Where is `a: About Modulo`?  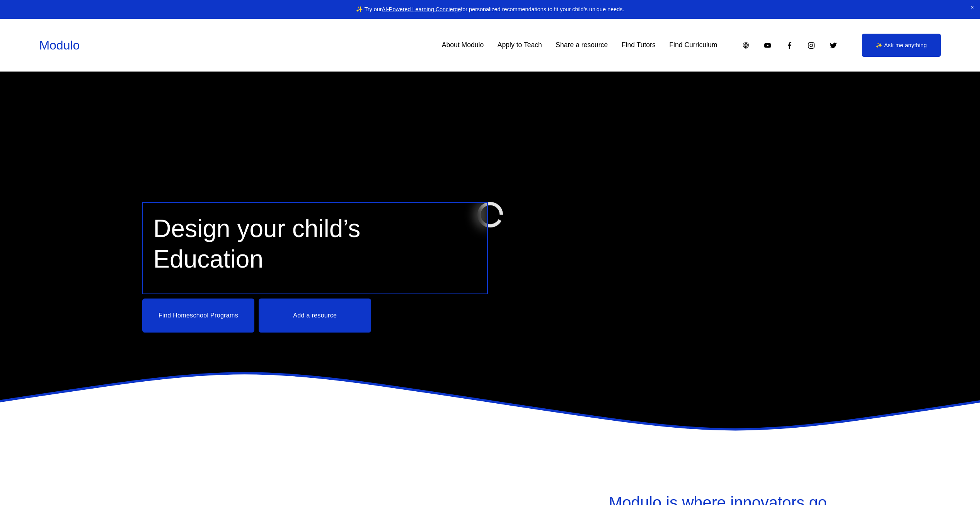 a: About Modulo is located at coordinates (462, 45).